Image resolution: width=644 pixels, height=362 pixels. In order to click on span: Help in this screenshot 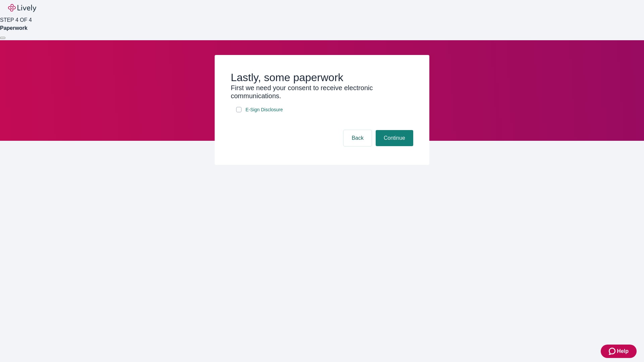, I will do `click(622, 352)`.